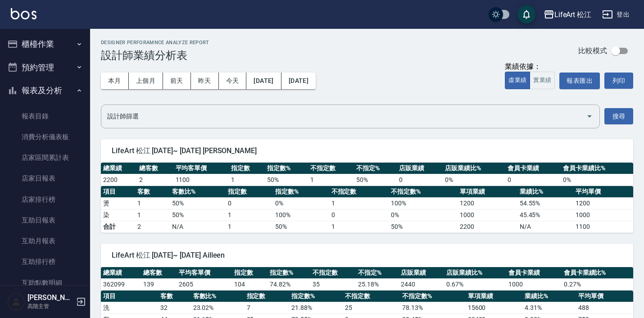 Image resolution: width=644 pixels, height=318 pixels. Describe the element at coordinates (546, 226) in the screenshot. I see `td: N/A` at that location.